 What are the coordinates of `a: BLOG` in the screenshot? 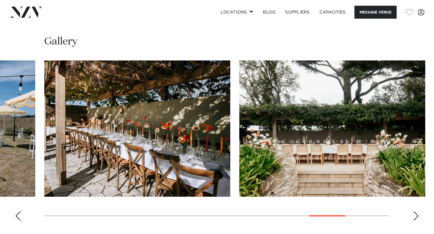 It's located at (269, 12).